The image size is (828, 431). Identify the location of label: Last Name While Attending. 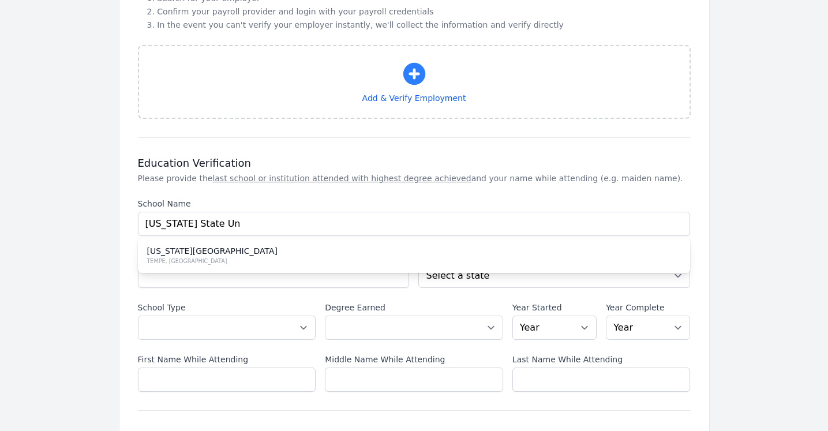
(601, 360).